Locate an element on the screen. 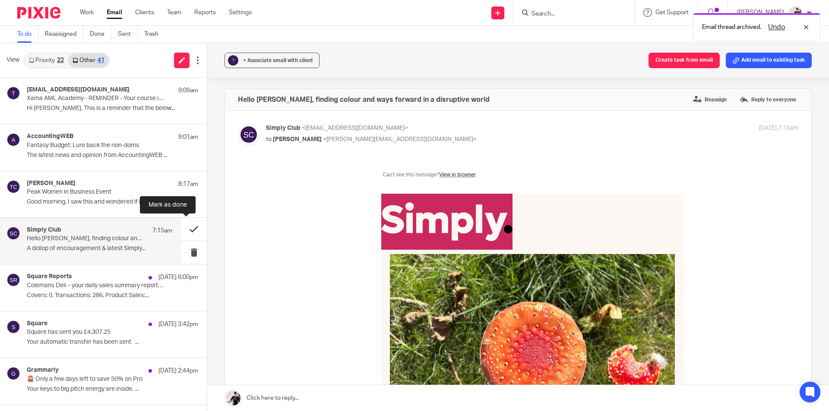 This screenshot has width=829, height=411. a: Team is located at coordinates (174, 13).